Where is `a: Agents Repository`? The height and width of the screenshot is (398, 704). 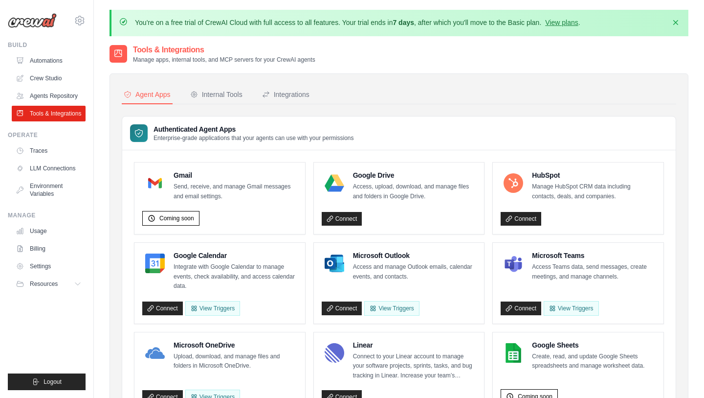 a: Agents Repository is located at coordinates (48, 96).